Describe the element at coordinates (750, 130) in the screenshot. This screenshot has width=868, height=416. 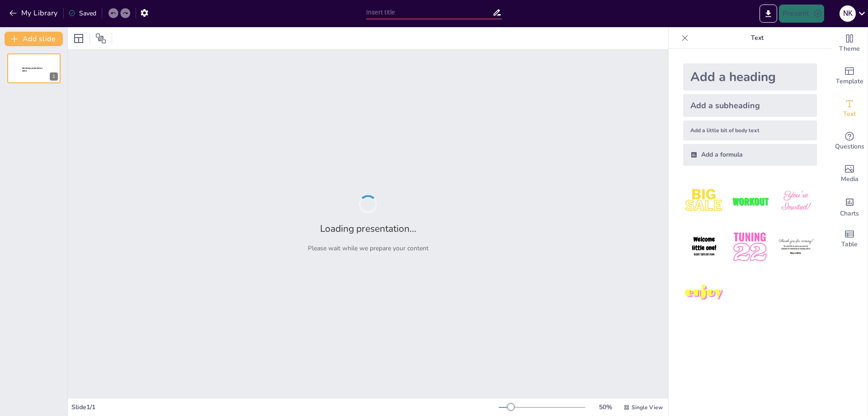
I see `div: Add a little bit of body text` at that location.